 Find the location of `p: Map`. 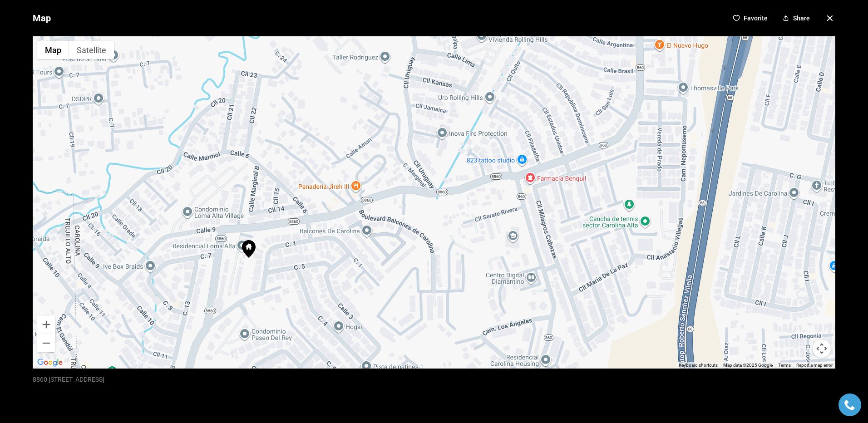

p: Map is located at coordinates (42, 18).